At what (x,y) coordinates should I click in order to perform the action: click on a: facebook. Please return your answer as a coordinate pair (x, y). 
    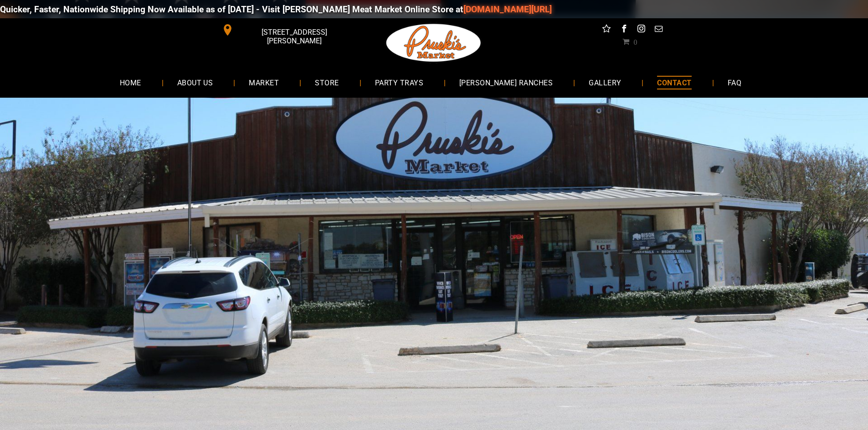
    Looking at the image, I should click on (624, 29).